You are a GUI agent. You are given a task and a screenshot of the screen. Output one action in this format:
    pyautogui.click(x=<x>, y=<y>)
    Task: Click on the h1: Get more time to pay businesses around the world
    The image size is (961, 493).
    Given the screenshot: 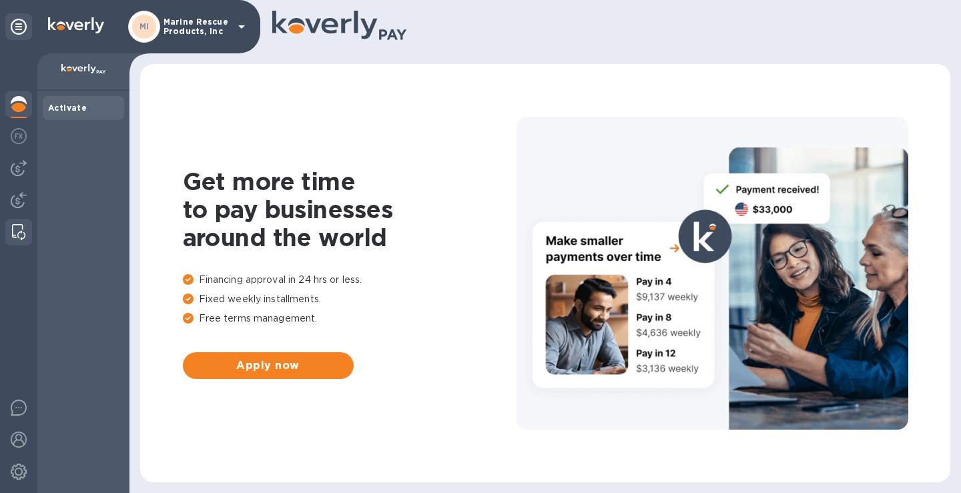 What is the action you would take?
    pyautogui.click(x=350, y=210)
    